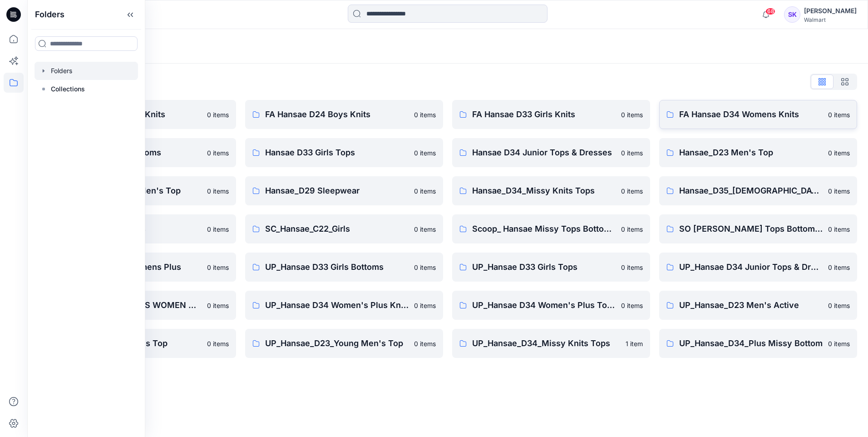 Image resolution: width=868 pixels, height=437 pixels. I want to click on p: UP_Hansae_D34_Plus Missy Bottom, so click(751, 343).